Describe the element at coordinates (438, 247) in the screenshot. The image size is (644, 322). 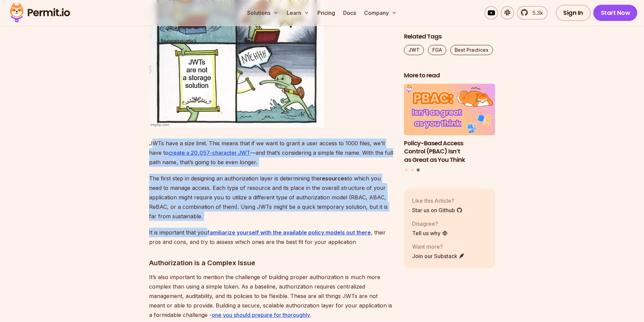
I see `p: Want more?` at that location.